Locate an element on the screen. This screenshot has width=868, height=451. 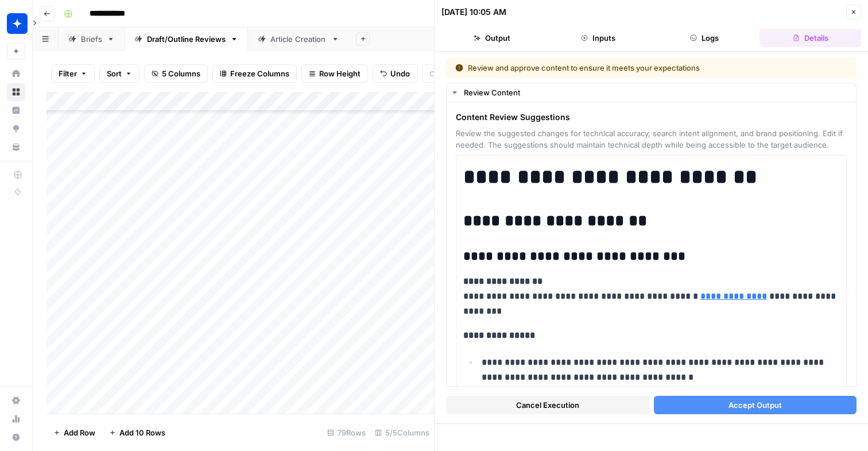
button: Logs is located at coordinates (705, 38).